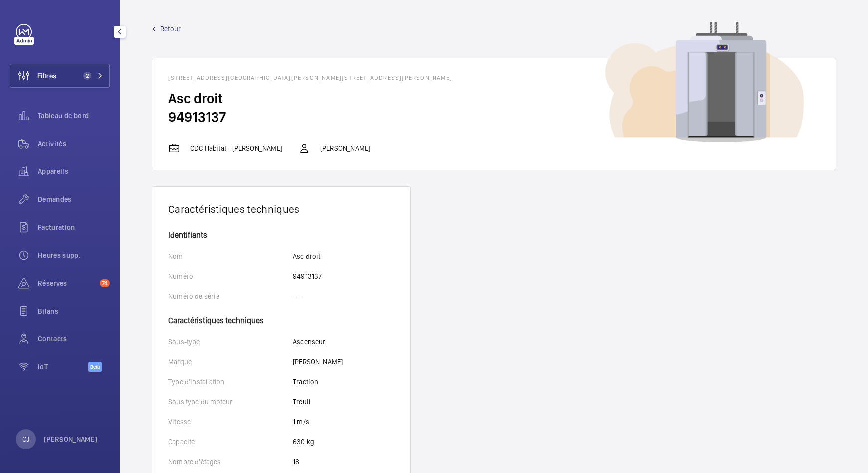 This screenshot has width=868, height=473. What do you see at coordinates (303, 442) in the screenshot?
I see `p: 630 kg` at bounding box center [303, 442].